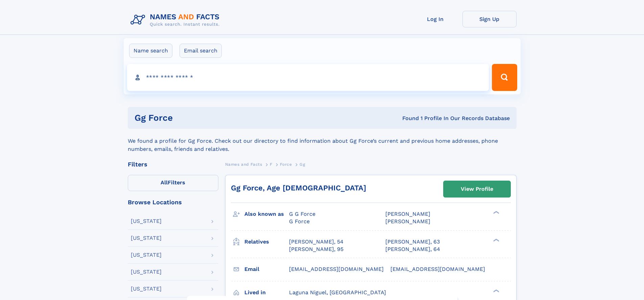 This screenshot has height=300, width=644. What do you see at coordinates (267, 214) in the screenshot?
I see `h3: Also known as` at bounding box center [267, 214].